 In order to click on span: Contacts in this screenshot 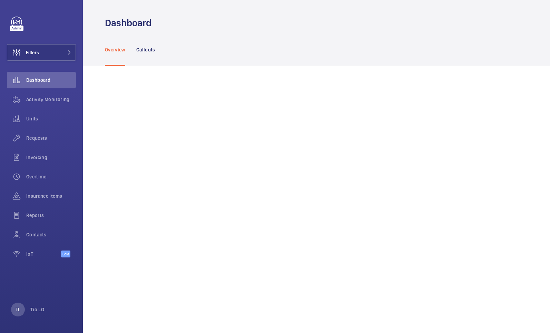, I will do `click(51, 235)`.